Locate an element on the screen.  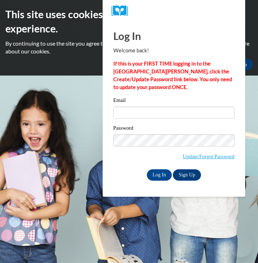
label: Email is located at coordinates (174, 101).